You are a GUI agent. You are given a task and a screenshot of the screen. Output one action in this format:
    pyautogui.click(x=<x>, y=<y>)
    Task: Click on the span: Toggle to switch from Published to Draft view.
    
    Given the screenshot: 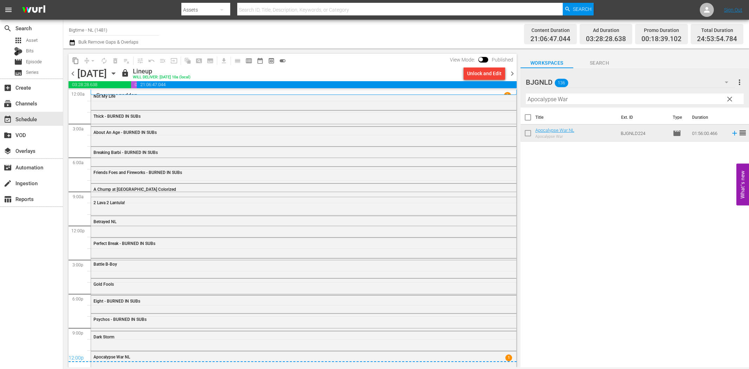 What is the action you would take?
    pyautogui.click(x=481, y=59)
    